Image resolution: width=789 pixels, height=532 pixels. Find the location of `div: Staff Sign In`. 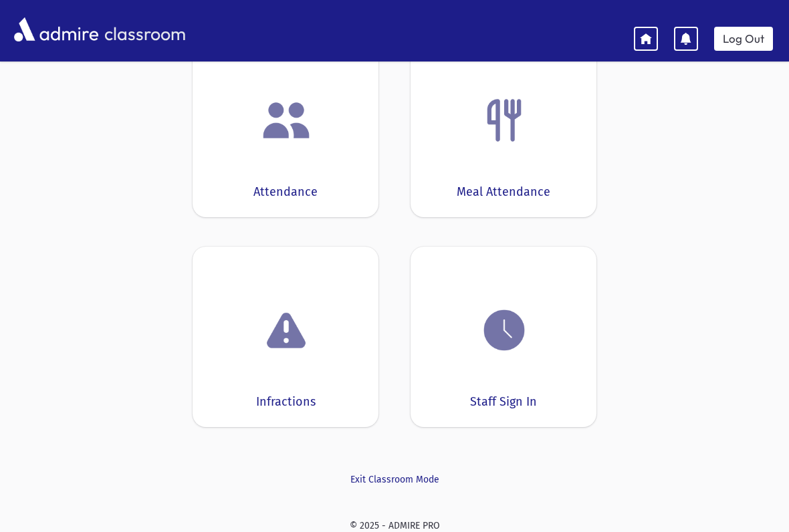

div: Staff Sign In is located at coordinates (504, 401).